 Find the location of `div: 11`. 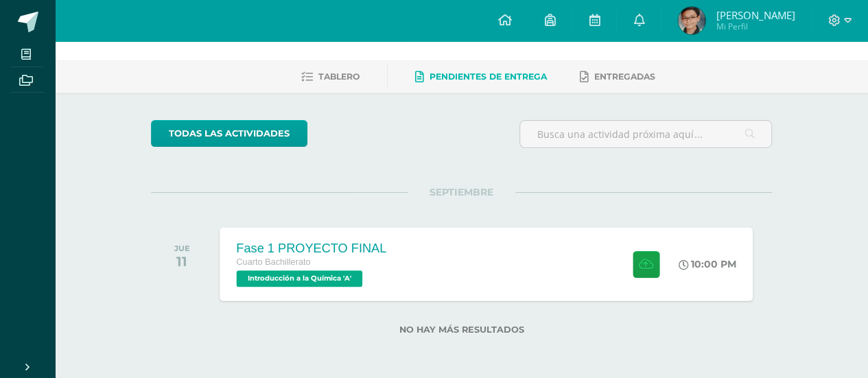

div: 11 is located at coordinates (182, 261).